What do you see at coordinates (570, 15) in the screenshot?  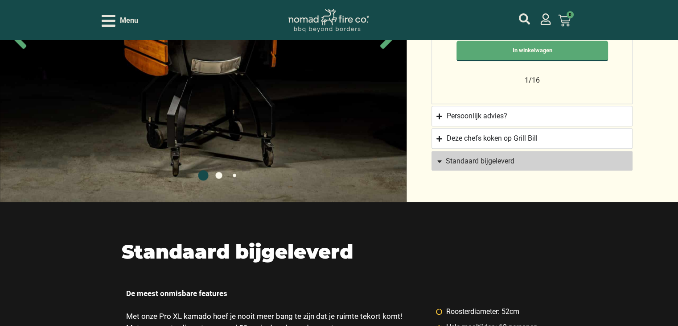 I see `span: 0` at bounding box center [570, 15].